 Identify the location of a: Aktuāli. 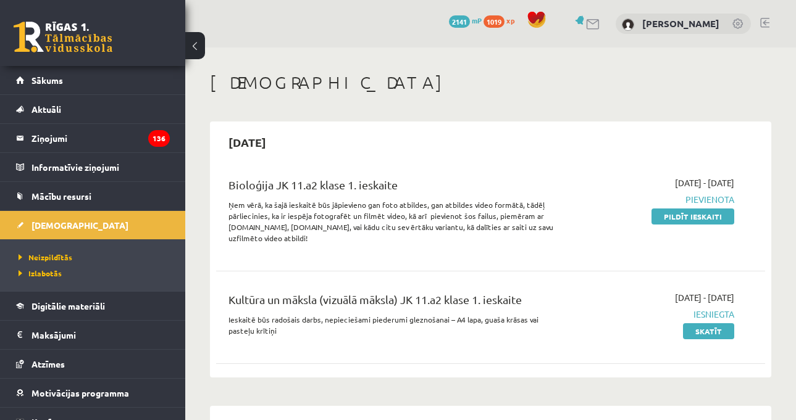
(93, 109).